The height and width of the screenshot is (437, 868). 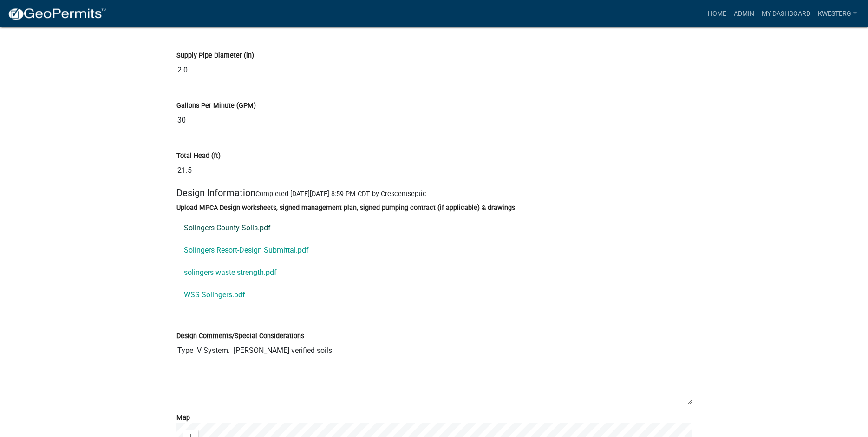 What do you see at coordinates (216, 106) in the screenshot?
I see `label: Gallons Per Minute (GPM)` at bounding box center [216, 106].